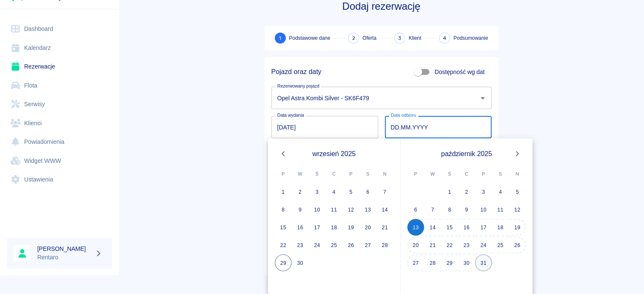 Image resolution: width=644 pixels, height=294 pixels. I want to click on button: 17, so click(484, 227).